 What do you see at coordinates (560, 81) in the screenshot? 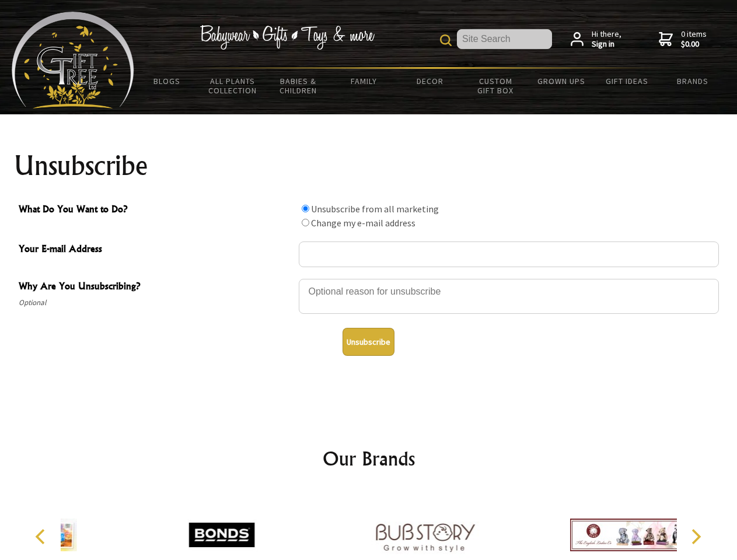
I see `a: Grown Ups` at bounding box center [560, 81].